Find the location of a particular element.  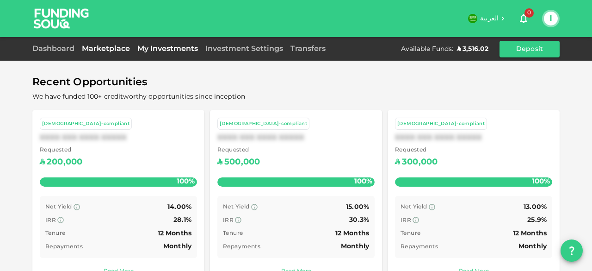

div: 200,000 is located at coordinates (64, 162).